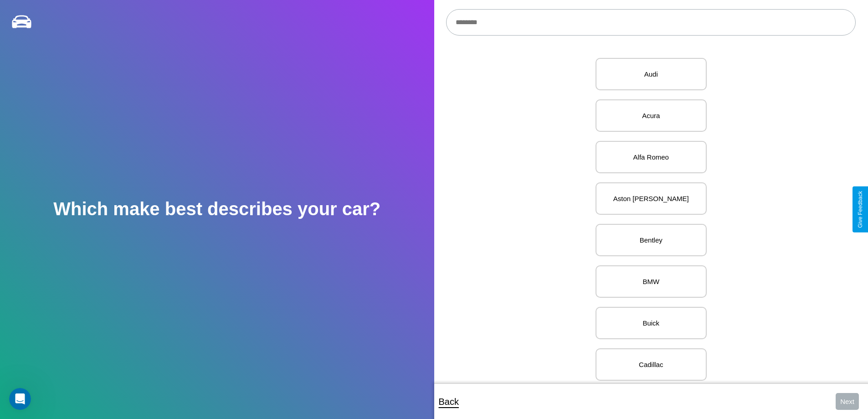 The image size is (868, 419). Describe the element at coordinates (651, 281) in the screenshot. I see `p: BMW` at that location.